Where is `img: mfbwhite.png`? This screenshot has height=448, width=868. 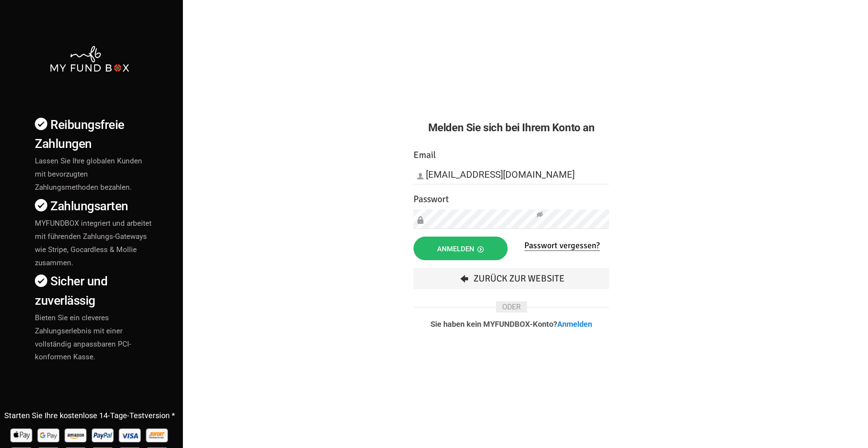 img: mfbwhite.png is located at coordinates (90, 59).